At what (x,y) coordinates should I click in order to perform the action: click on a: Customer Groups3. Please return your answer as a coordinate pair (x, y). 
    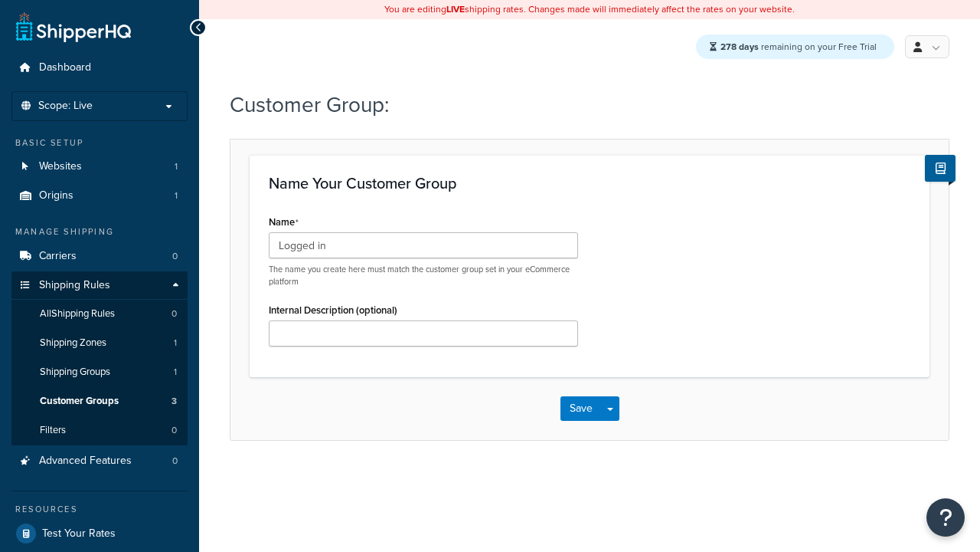
    Looking at the image, I should click on (99, 401).